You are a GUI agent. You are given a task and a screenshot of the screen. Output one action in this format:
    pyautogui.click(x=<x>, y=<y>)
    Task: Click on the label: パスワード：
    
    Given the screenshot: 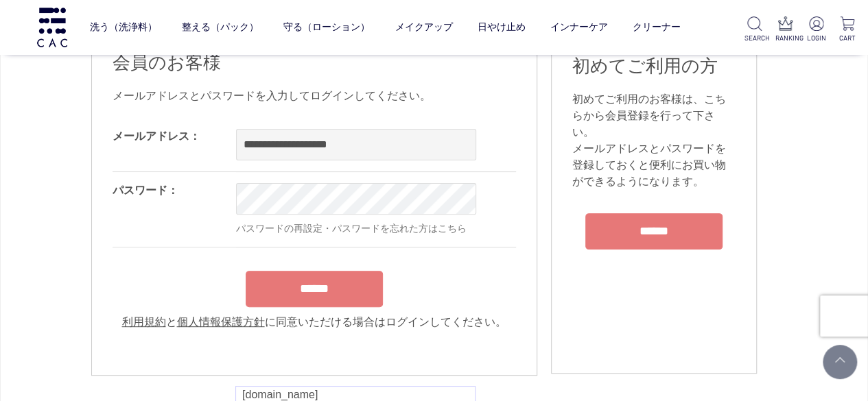 What is the action you would take?
    pyautogui.click(x=145, y=190)
    